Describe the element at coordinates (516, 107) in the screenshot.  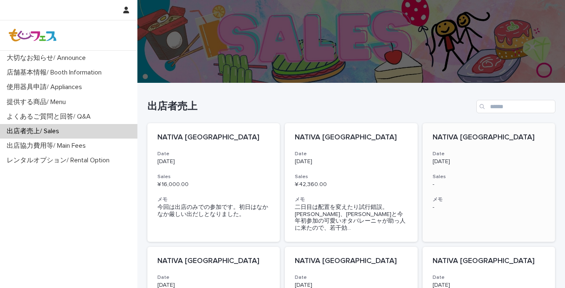
I see `div: Search` at that location.